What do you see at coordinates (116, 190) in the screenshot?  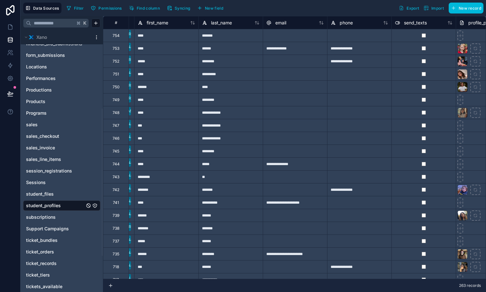 I see `div: 742` at bounding box center [116, 190].